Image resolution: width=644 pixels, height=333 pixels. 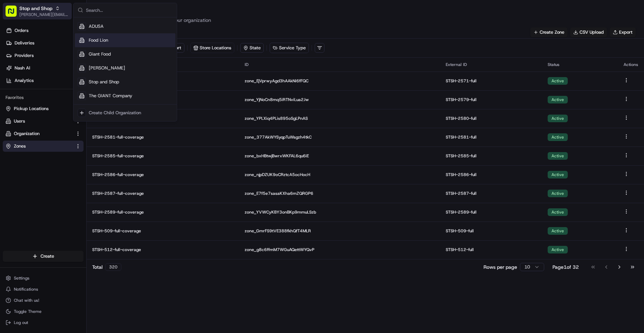 I want to click on span: ADUSA, so click(x=96, y=26).